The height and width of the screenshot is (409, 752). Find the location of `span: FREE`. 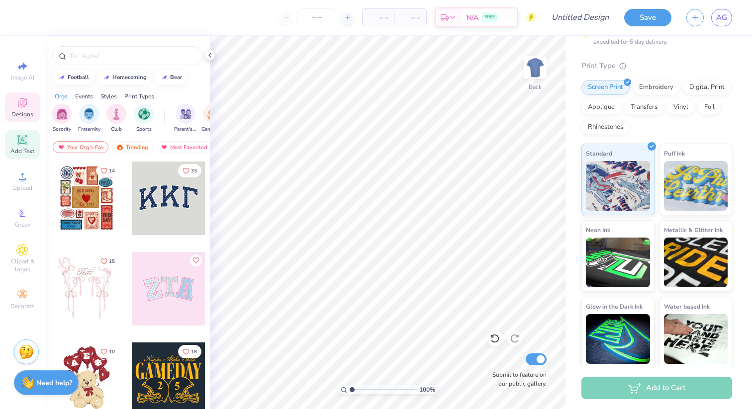

span: FREE is located at coordinates (489, 17).